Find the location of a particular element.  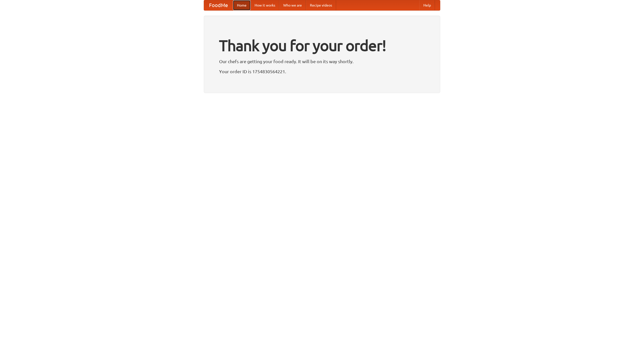

a: How it works is located at coordinates (265, 6).